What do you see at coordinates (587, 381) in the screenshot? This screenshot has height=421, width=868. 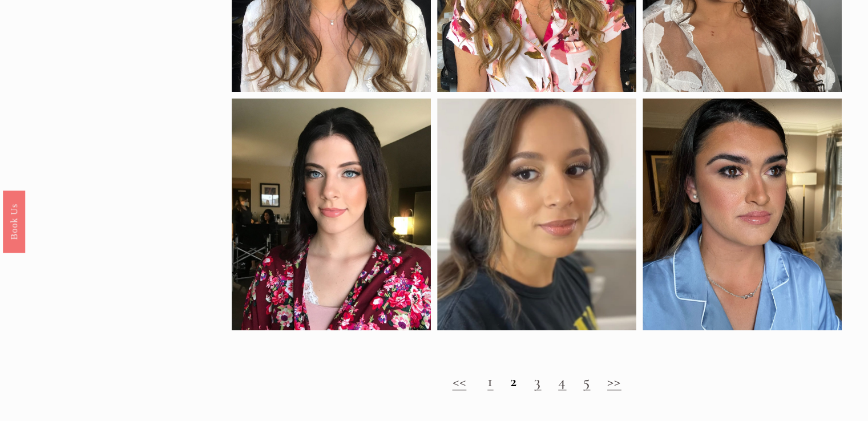 I see `a: 5` at bounding box center [587, 381].